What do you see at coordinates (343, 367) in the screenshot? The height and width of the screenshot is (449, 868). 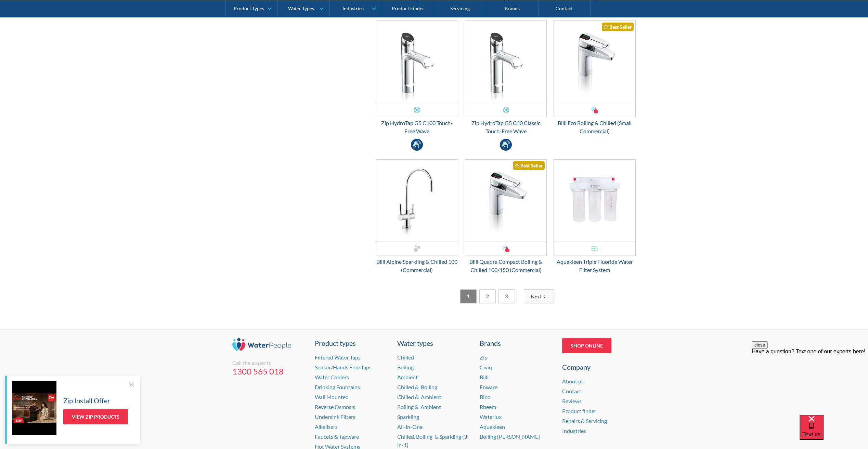 I see `a: Sensor/Hands Free Taps` at bounding box center [343, 367].